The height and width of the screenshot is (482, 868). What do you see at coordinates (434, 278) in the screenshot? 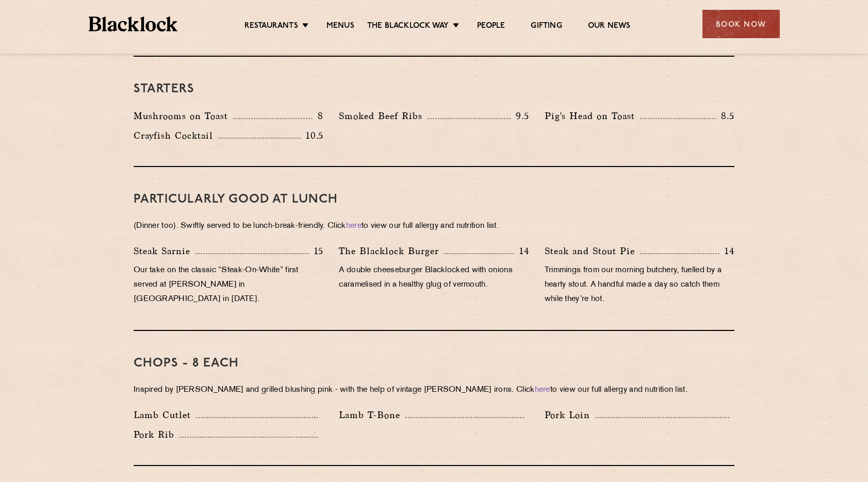
I see `p: A double cheeseburger Blacklocked with onions caramelised in a healthy glug of vermouth.` at bounding box center [434, 278].